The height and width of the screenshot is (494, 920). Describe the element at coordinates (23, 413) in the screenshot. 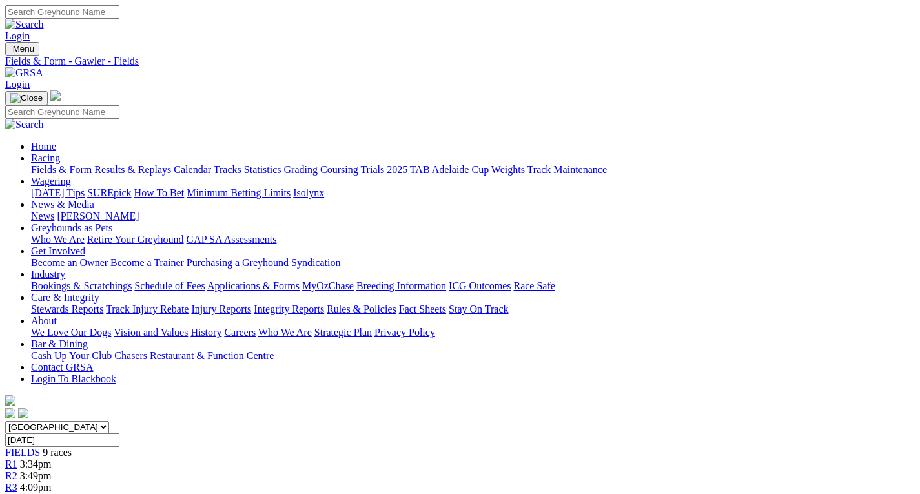

I see `img: twitter.svg` at that location.